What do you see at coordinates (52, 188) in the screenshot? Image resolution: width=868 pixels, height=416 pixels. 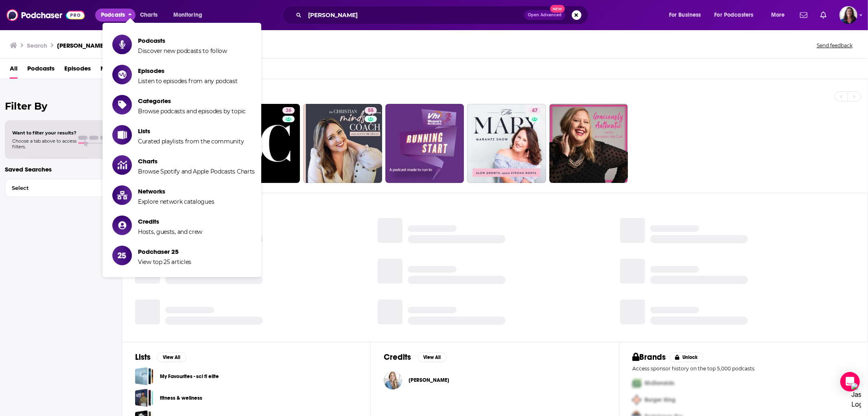 I see `span: Select` at bounding box center [52, 188].